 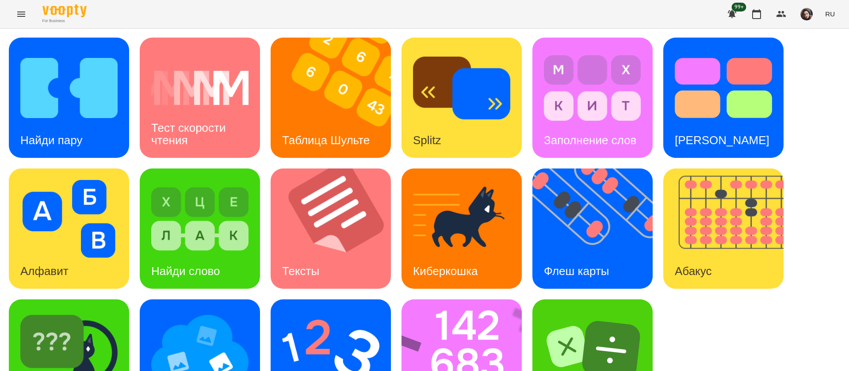 I want to click on a: Найди паруНайди пару, so click(x=69, y=98).